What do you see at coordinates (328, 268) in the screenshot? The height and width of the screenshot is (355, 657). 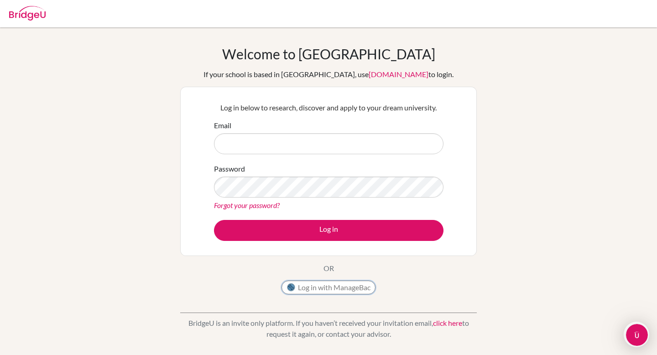 I see `p: OR` at bounding box center [328, 268].